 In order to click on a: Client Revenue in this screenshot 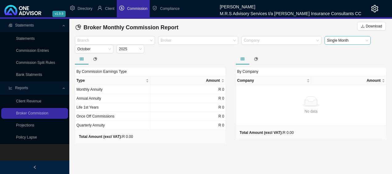, I will do `click(29, 101)`.